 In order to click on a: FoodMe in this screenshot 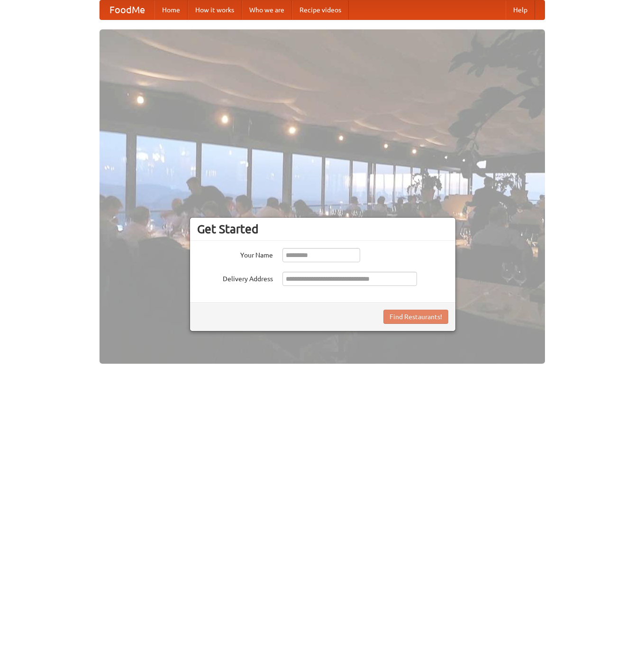, I will do `click(127, 10)`.